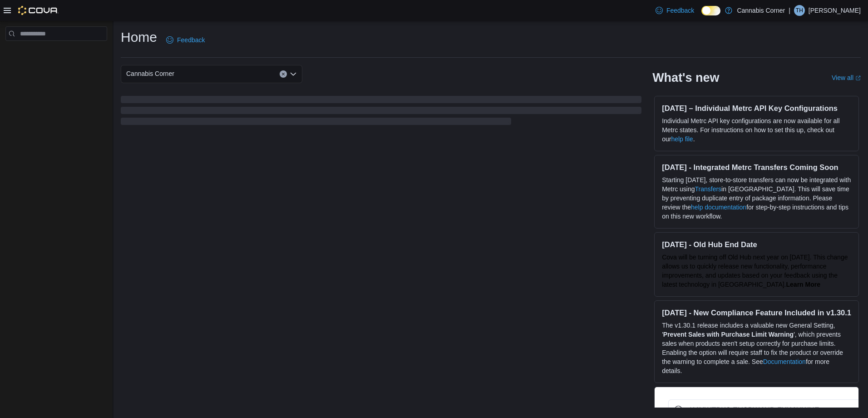 This screenshot has width=868, height=418. Describe the element at coordinates (847, 78) in the screenshot. I see `a: View allExternal link` at that location.